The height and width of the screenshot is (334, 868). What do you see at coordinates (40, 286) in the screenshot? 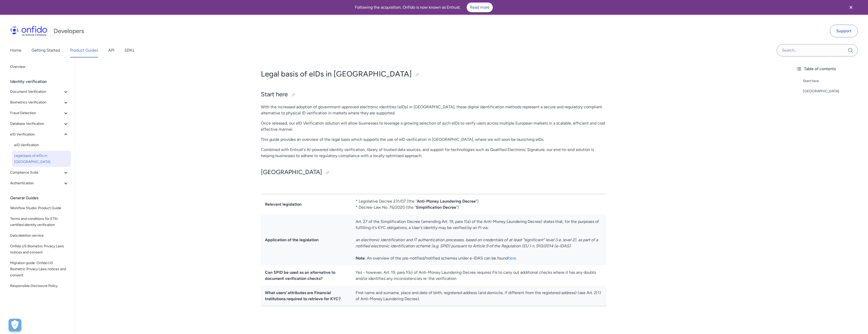
I see `span: Responsible Disclosure Policy` at bounding box center [40, 286].